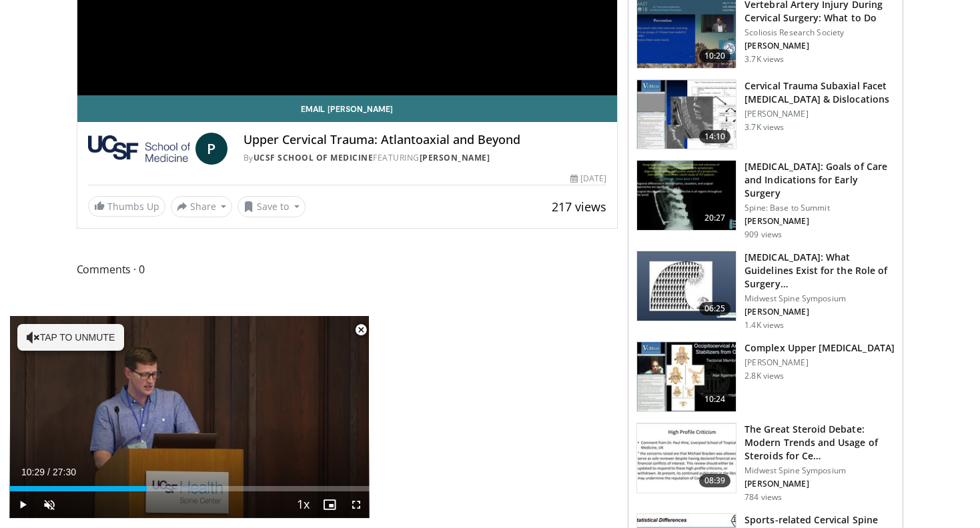  Describe the element at coordinates (687, 115) in the screenshot. I see `img: 301480_0002_1.png.150x105_q85_crop-smart_upscale.jpg` at that location.